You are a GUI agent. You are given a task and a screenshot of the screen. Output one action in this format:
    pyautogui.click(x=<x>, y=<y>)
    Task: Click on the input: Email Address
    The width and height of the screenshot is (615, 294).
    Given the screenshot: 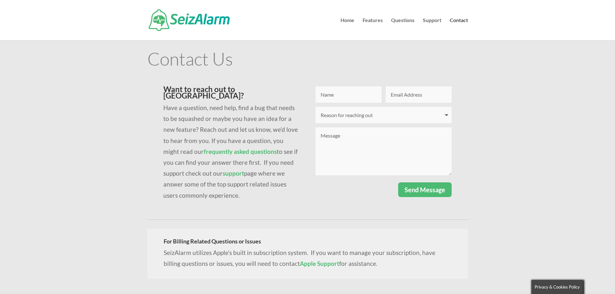 What is the action you would take?
    pyautogui.click(x=419, y=94)
    